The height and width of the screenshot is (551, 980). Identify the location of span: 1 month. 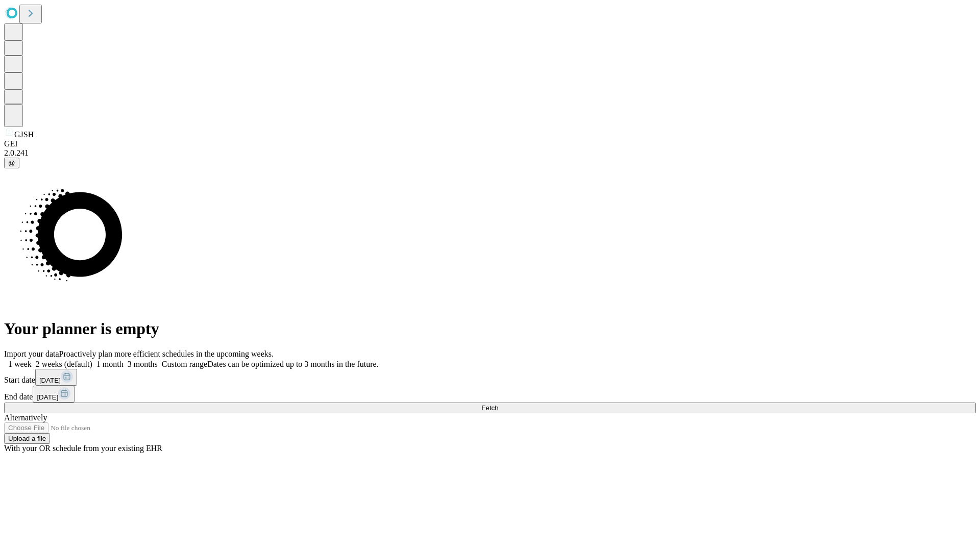
(110, 363).